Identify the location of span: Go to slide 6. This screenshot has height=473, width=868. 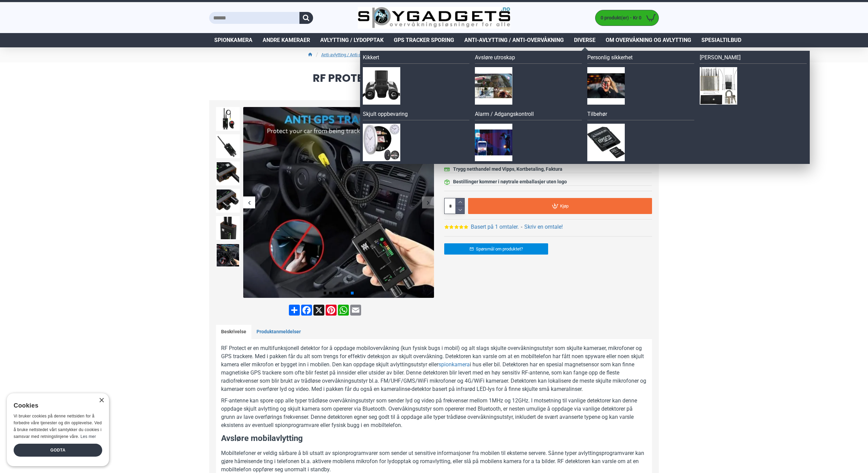
(352, 293).